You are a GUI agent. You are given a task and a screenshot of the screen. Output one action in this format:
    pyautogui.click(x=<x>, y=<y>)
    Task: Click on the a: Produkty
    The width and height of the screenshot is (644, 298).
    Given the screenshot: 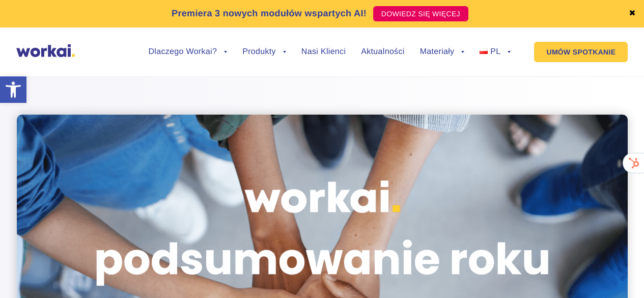 What is the action you would take?
    pyautogui.click(x=264, y=52)
    